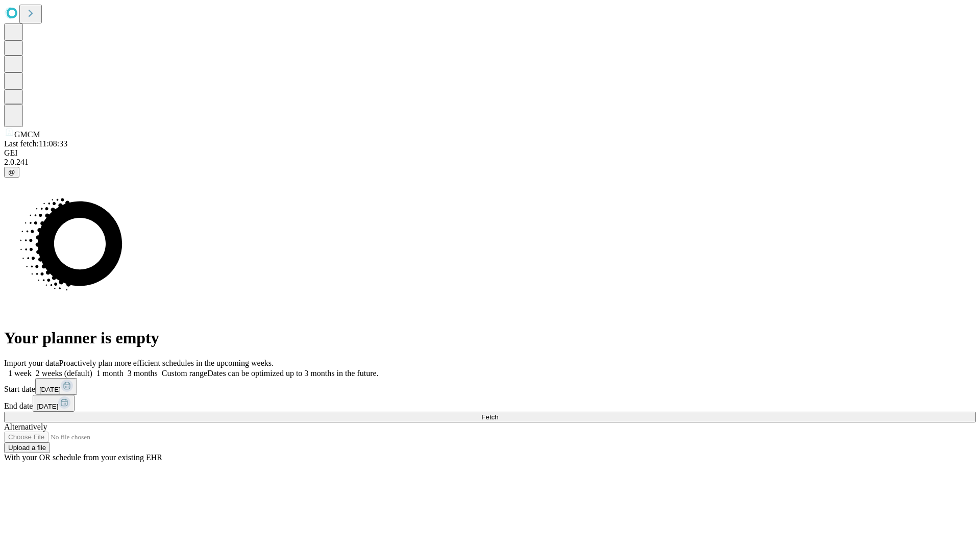 Image resolution: width=980 pixels, height=551 pixels. What do you see at coordinates (490, 386) in the screenshot?
I see `div: Start date` at bounding box center [490, 386].